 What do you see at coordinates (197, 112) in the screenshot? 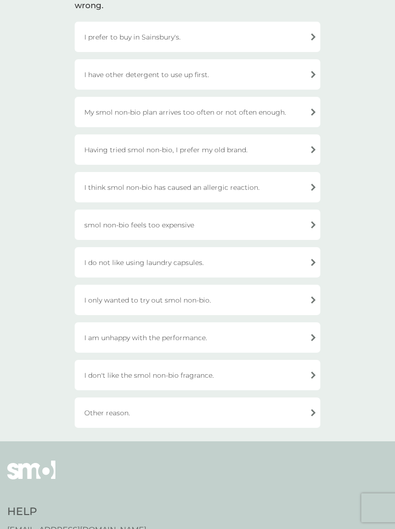
I see `div: My smol non-bio plan arrives too often or not often enough.` at bounding box center [197, 112].